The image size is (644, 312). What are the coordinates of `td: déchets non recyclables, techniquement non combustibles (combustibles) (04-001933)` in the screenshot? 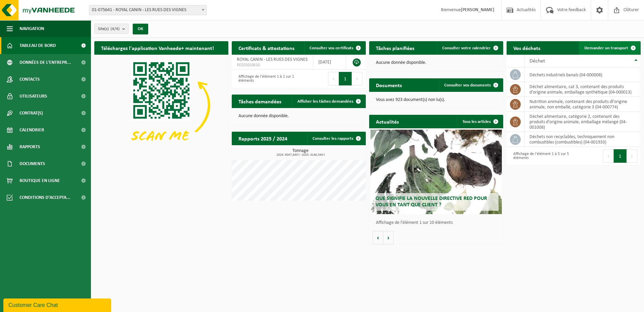 It's located at (582, 140).